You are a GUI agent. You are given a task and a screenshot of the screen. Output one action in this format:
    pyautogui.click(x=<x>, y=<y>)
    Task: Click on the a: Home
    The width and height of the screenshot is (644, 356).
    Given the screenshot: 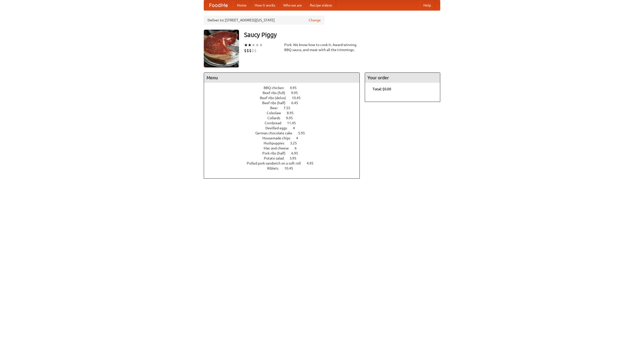 What is the action you would take?
    pyautogui.click(x=242, y=5)
    